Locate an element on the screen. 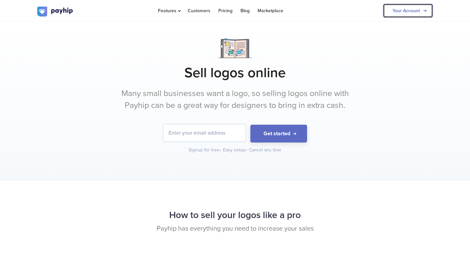  h1: Sell logos online is located at coordinates (235, 73).